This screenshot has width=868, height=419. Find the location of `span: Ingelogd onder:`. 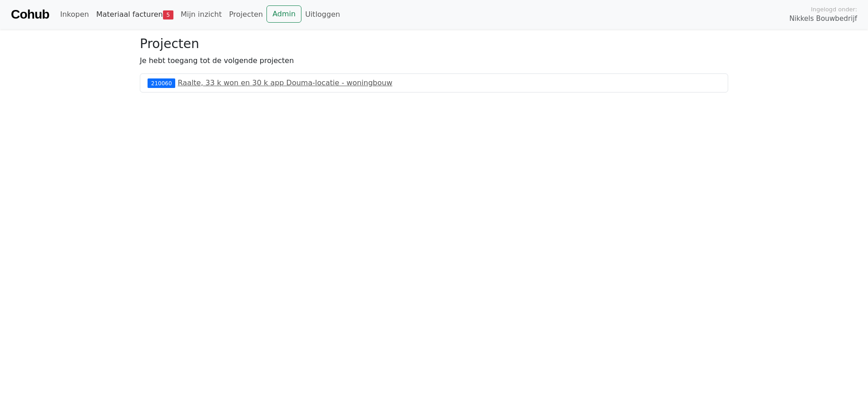

span: Ingelogd onder: is located at coordinates (834, 9).